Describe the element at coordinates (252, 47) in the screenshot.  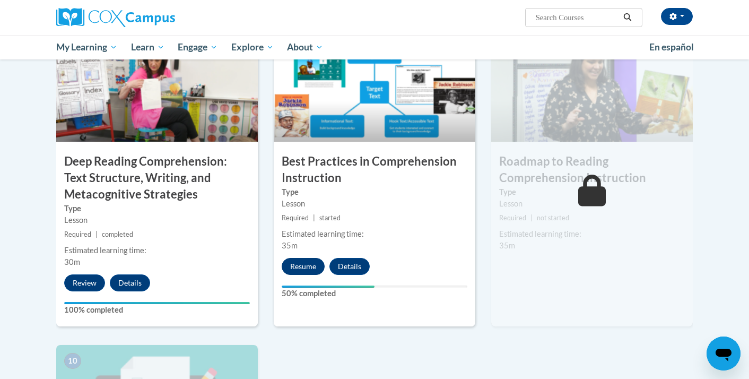
I see `span: Explore` at that location.